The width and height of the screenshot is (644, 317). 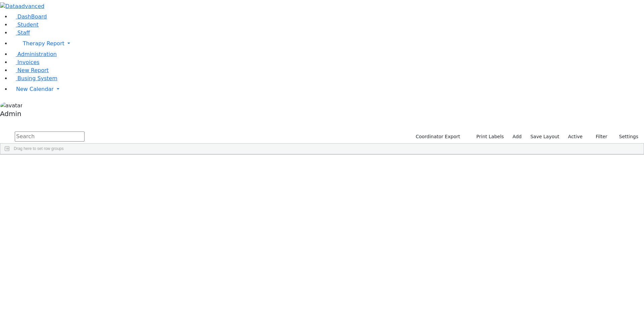 I want to click on span: Invoices, so click(x=29, y=62).